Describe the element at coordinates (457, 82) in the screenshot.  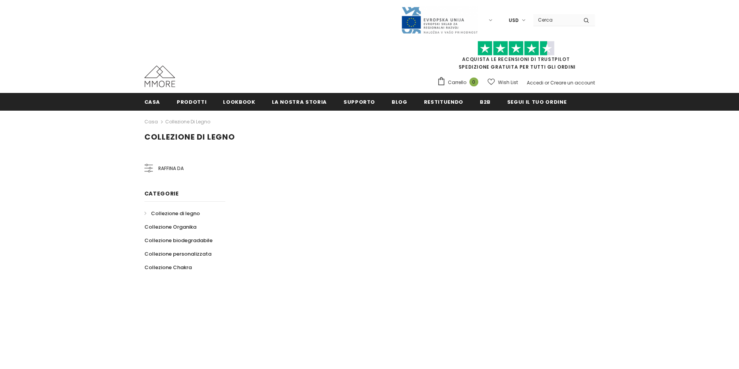
I see `span: Carrello` at that location.